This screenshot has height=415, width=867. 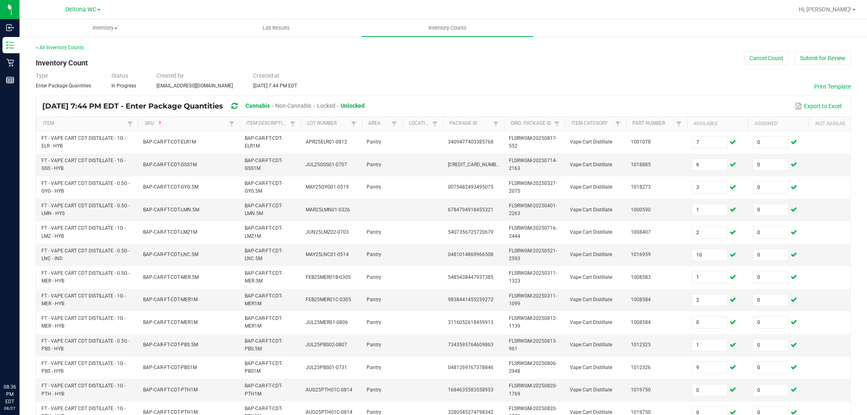 What do you see at coordinates (641, 187) in the screenshot?
I see `span: 1018273` at bounding box center [641, 187].